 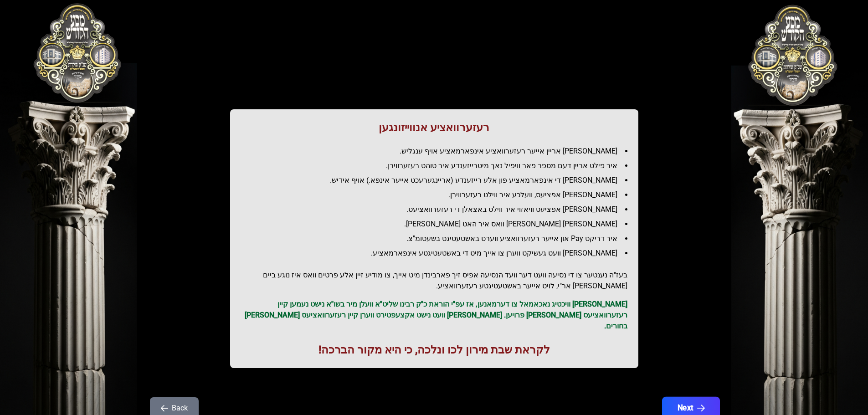 I want to click on h2: בעז"ה נענטער צו די נסיעה וועט דער וועד הנסיעה אפיס זיך פארבינדן מיט אייך, צו מודיע זיין אלע פרטים..., so click(x=434, y=281).